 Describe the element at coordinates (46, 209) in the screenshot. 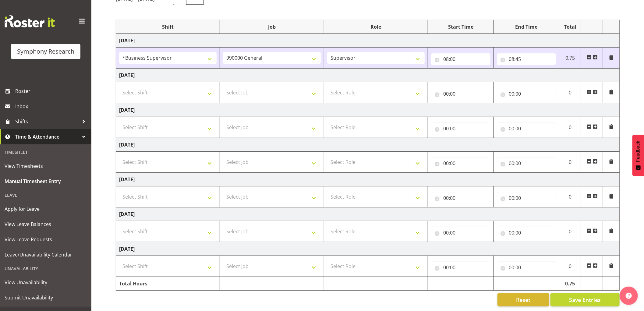

I see `span: Apply for Leave` at that location.